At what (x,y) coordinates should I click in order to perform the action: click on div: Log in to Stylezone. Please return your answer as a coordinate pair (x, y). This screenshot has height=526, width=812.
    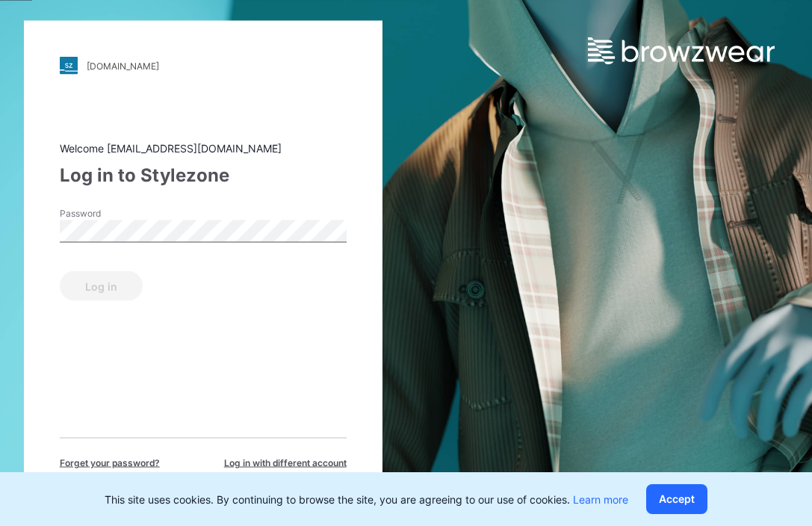
    Looking at the image, I should click on (203, 176).